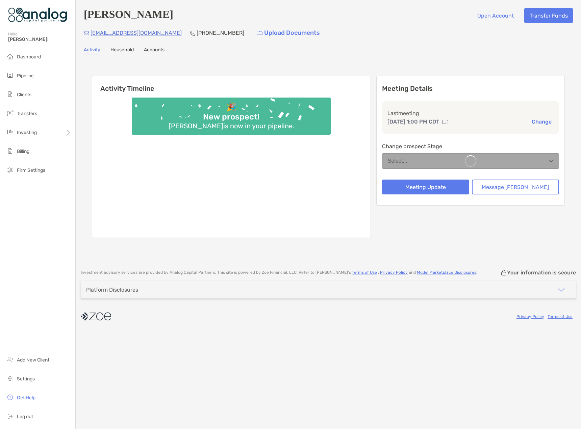  I want to click on img: button icon, so click(259, 33).